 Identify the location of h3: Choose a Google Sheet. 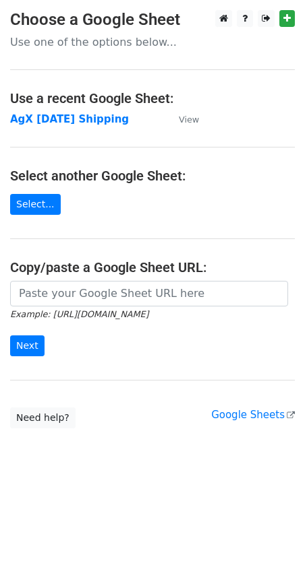
(152, 20).